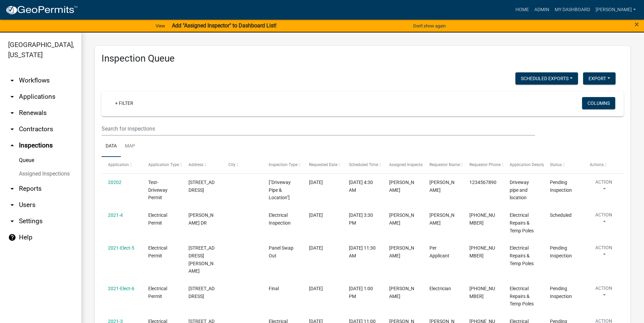  Describe the element at coordinates (572, 10) in the screenshot. I see `a: My Dashboard` at that location.